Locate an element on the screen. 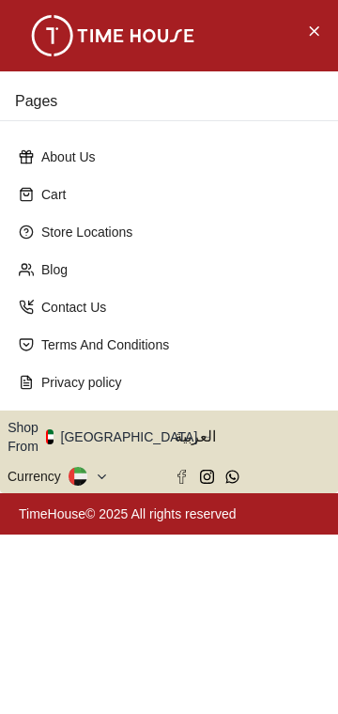 This screenshot has height=714, width=338. button: العربية is located at coordinates (253, 437).